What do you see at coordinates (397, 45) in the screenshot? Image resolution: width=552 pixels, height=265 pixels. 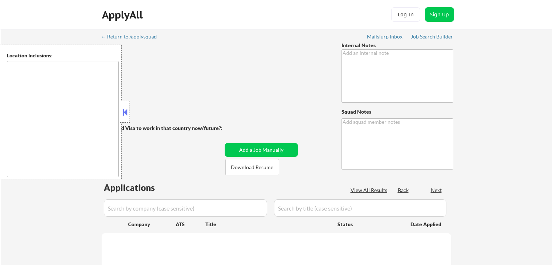 I see `div: Internal Notes` at bounding box center [397, 45].